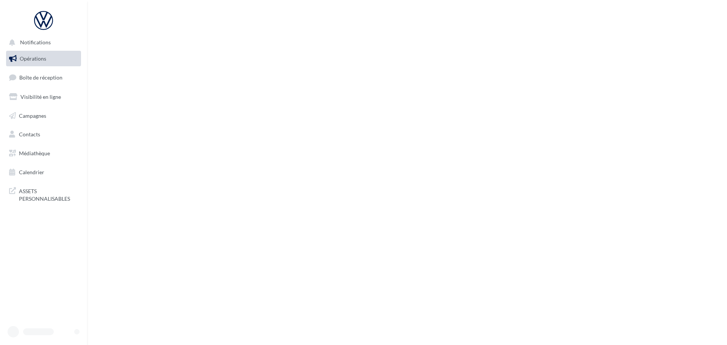 The width and height of the screenshot is (727, 345). What do you see at coordinates (31, 172) in the screenshot?
I see `span: Calendrier` at bounding box center [31, 172].